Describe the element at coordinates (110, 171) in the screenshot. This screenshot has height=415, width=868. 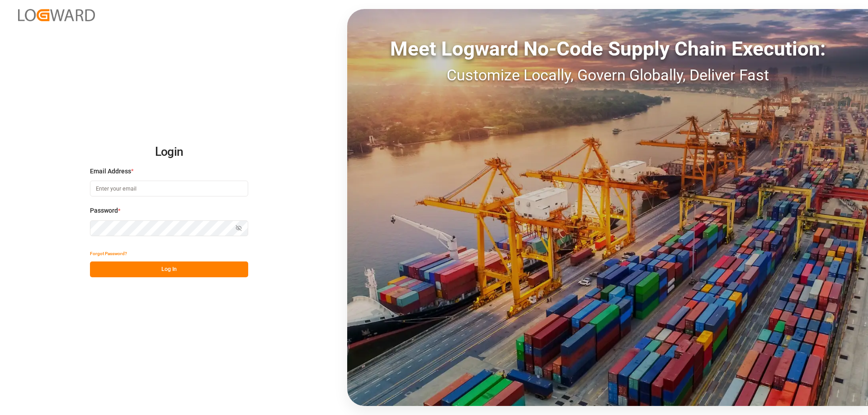
I see `span: Email Address` at that location.